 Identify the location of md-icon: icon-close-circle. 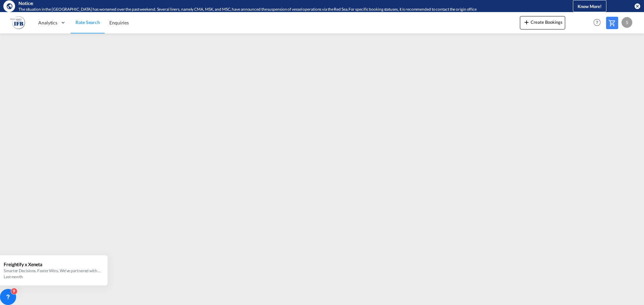
(637, 6).